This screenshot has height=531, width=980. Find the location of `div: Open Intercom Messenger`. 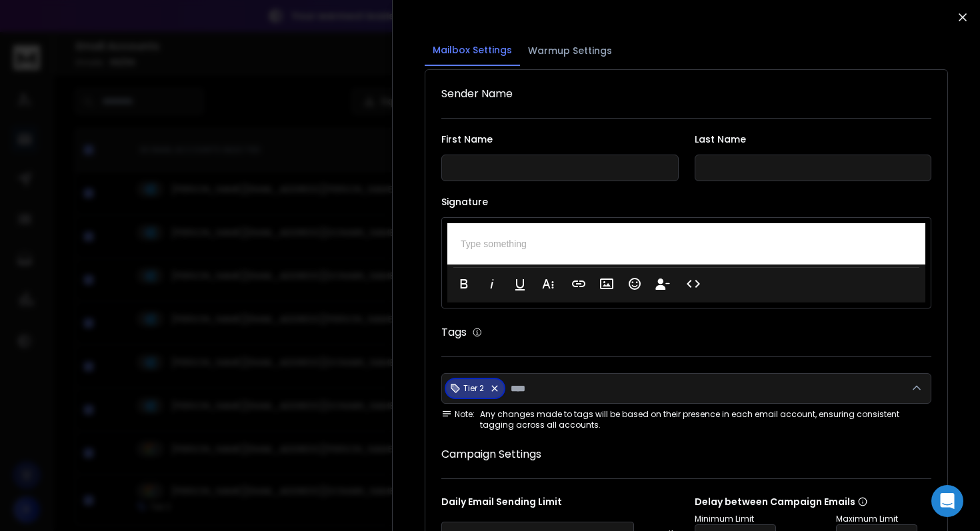

div: Open Intercom Messenger is located at coordinates (948, 501).